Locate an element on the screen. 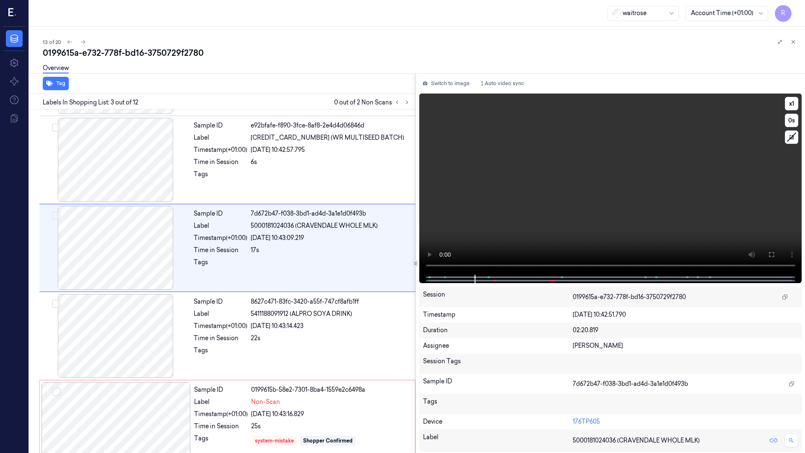  span: 0199615a-e732-778f-bd16-3750729f2780 is located at coordinates (629, 297).